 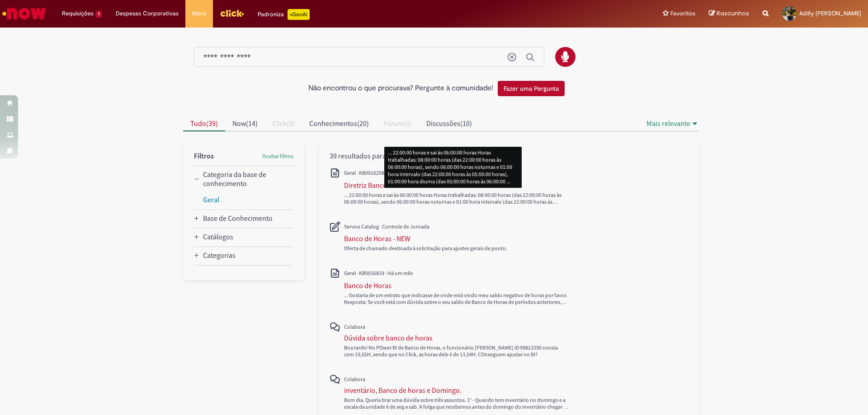 I want to click on button: Fazer uma Pergunta, so click(x=531, y=89).